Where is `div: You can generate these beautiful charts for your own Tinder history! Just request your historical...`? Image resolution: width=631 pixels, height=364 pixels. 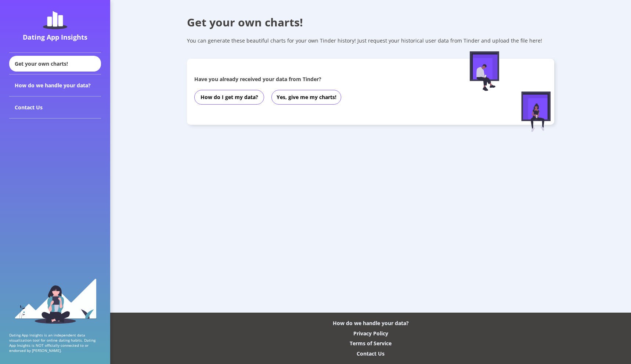 div: You can generate these beautiful charts for your own Tinder history! Just request your historical... is located at coordinates (371, 40).